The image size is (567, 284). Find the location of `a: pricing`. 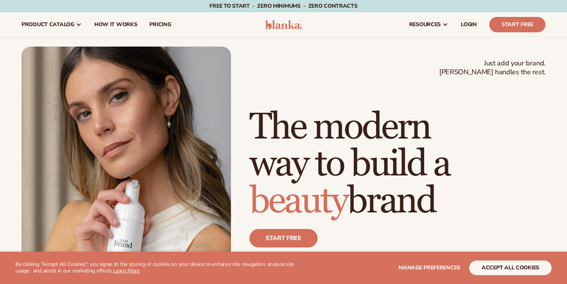

a: pricing is located at coordinates (160, 25).